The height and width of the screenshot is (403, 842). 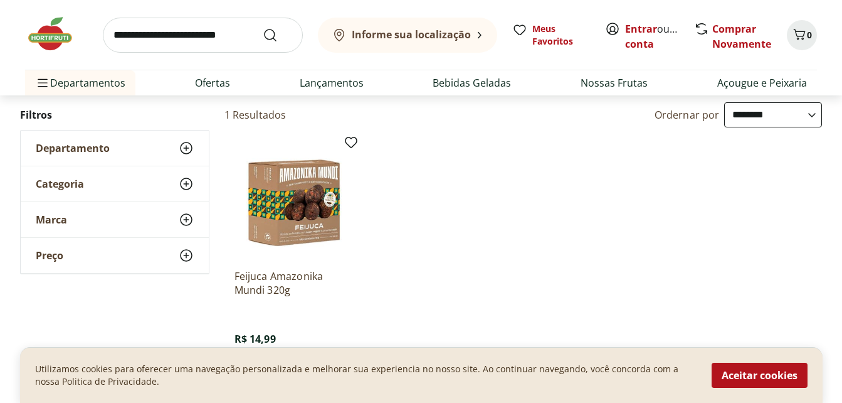 What do you see at coordinates (115, 184) in the screenshot?
I see `button: Categoria` at bounding box center [115, 184].